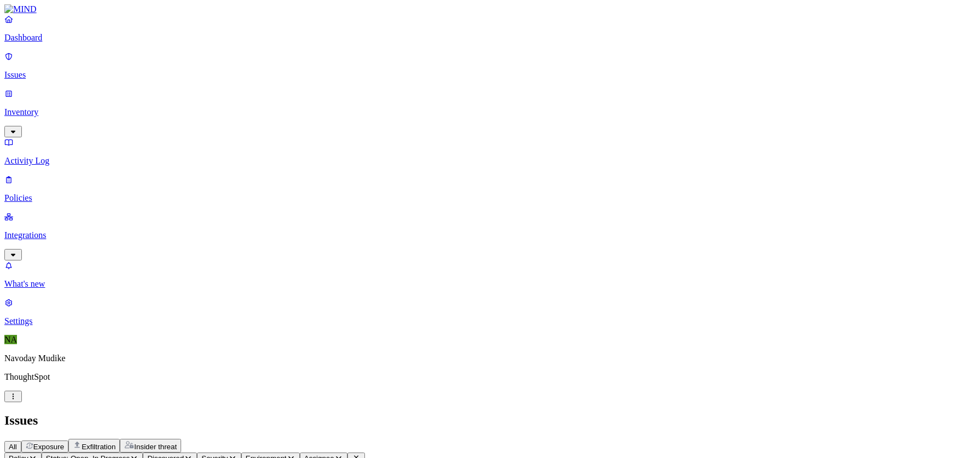 The height and width of the screenshot is (458, 980). I want to click on span: Exfiltration, so click(99, 447).